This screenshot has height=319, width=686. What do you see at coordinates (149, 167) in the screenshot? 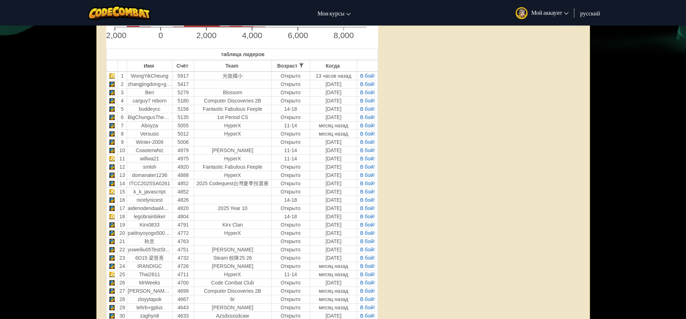
I see `td: smloh` at bounding box center [149, 167].